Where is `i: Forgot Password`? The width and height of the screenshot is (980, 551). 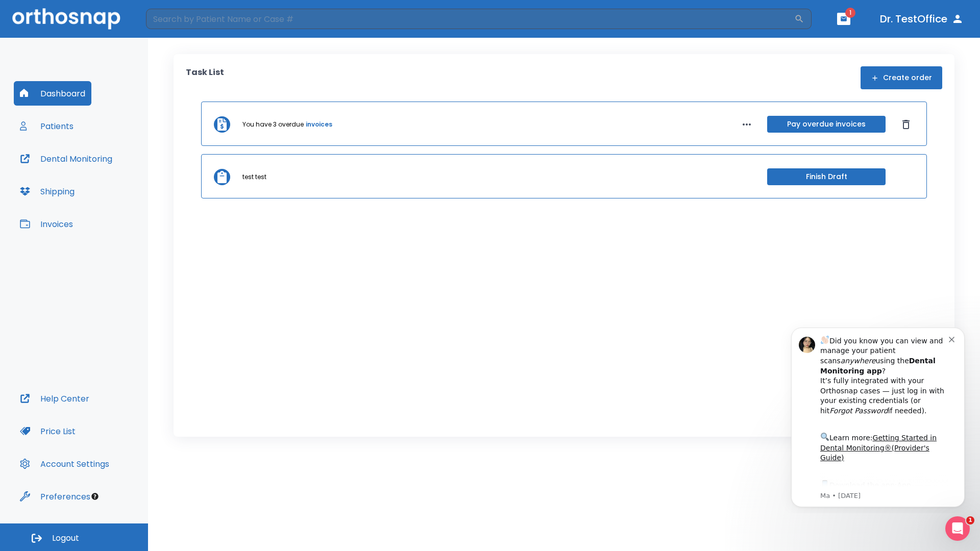
i: Forgot Password is located at coordinates (83, 92).